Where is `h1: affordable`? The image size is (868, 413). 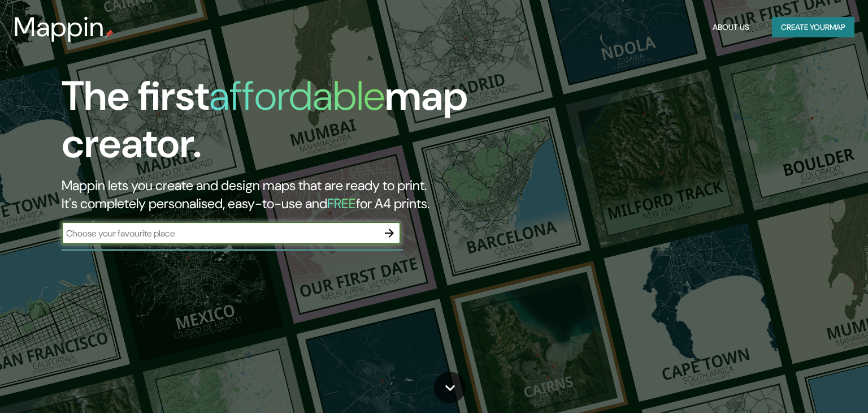
h1: affordable is located at coordinates (296, 95).